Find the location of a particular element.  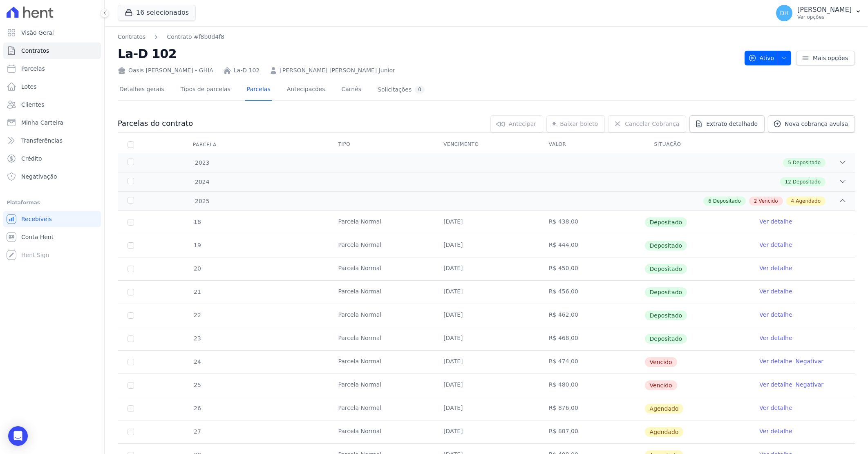

span: 2 is located at coordinates (756, 201).